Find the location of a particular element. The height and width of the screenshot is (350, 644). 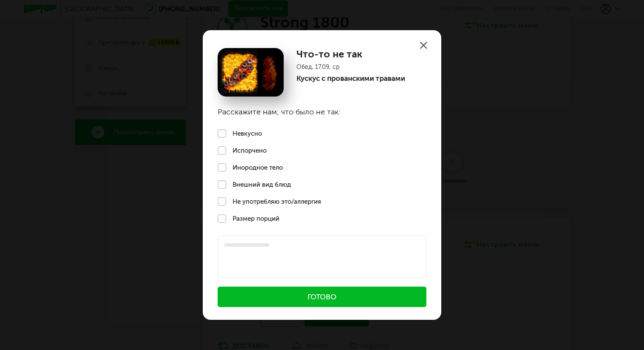

label: Инородное тело is located at coordinates (322, 168).